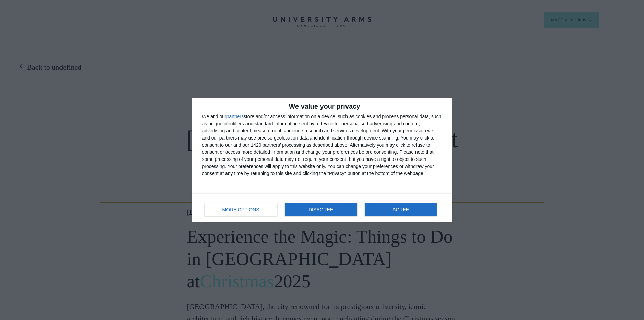 This screenshot has width=644, height=320. I want to click on div: qc-cmp2-ui, so click(322, 160).